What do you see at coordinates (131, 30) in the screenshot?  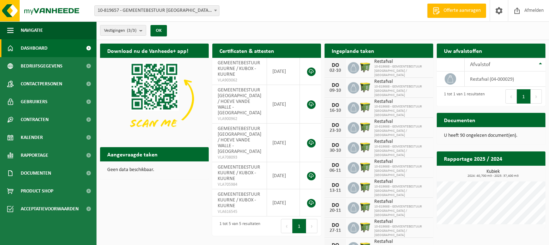 I see `count: (3/3)` at bounding box center [131, 30].